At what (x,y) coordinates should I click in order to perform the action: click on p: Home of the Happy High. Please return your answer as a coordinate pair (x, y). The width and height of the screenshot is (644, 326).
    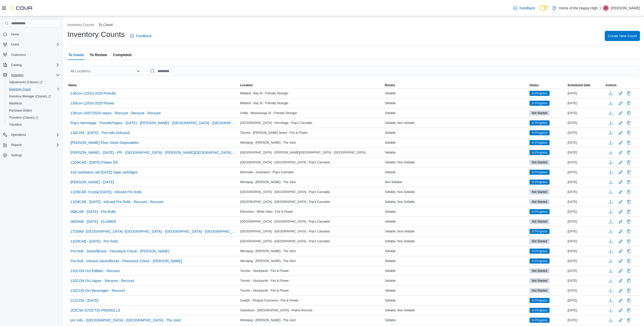
    Looking at the image, I should click on (578, 8).